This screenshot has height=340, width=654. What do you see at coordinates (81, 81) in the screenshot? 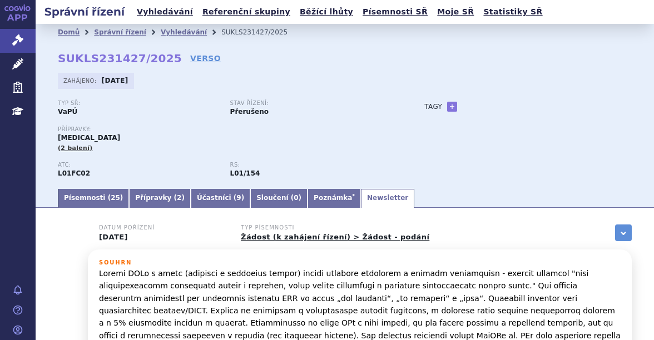
I see `span: Zahájeno:` at bounding box center [81, 81].